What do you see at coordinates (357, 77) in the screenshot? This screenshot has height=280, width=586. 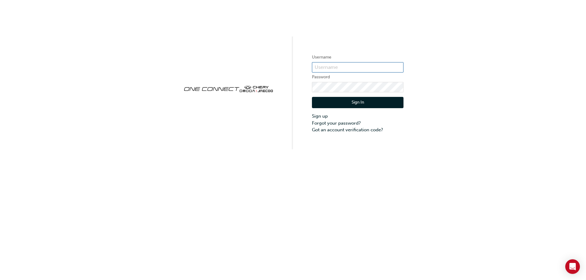 I see `label: Password` at bounding box center [357, 77].